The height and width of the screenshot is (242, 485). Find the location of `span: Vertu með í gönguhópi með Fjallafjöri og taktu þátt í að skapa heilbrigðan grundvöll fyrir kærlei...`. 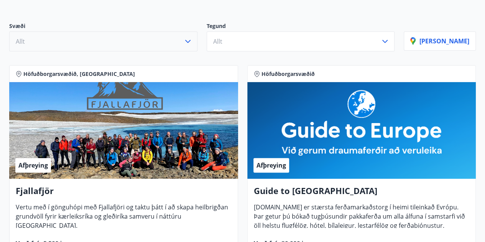

span: Vertu með í gönguhópi með Fjallafjöri og taktu þátt í að skapa heilbrigðan grundvöll fyrir kærlei... is located at coordinates (122, 219).